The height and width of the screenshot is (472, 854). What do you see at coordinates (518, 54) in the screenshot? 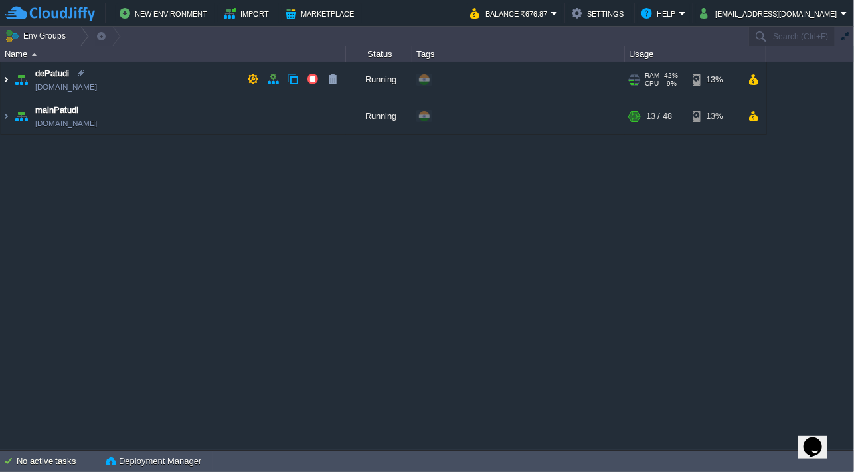
I see `div: Tags` at bounding box center [518, 54].